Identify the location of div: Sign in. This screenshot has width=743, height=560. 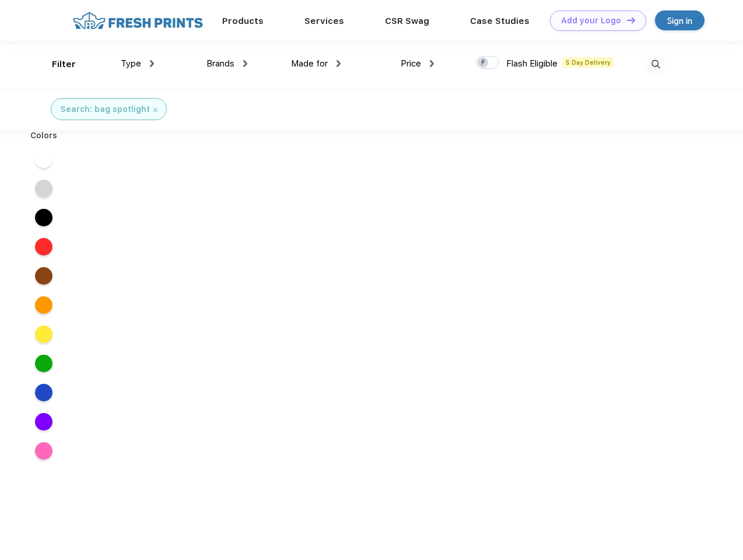
(680, 20).